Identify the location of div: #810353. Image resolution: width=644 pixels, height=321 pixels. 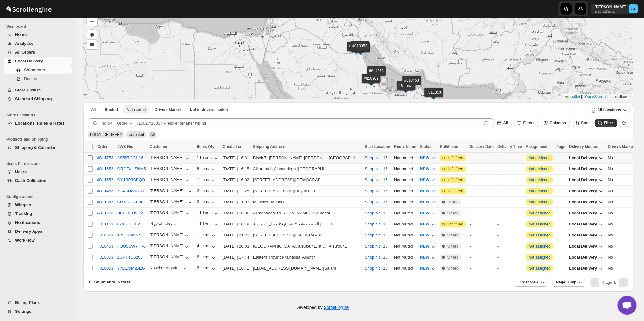
(105, 258).